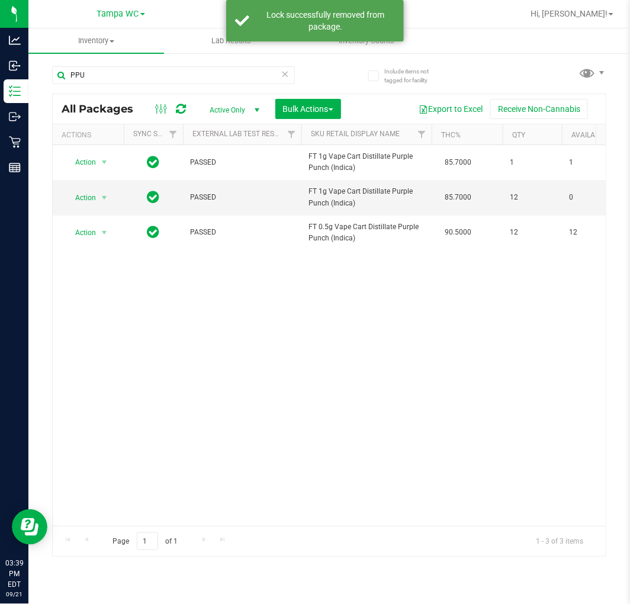  What do you see at coordinates (366, 233) in the screenshot?
I see `span: FT 0.5g Vape Cart Distillate Purple Punch (Indica)` at bounding box center [366, 233].